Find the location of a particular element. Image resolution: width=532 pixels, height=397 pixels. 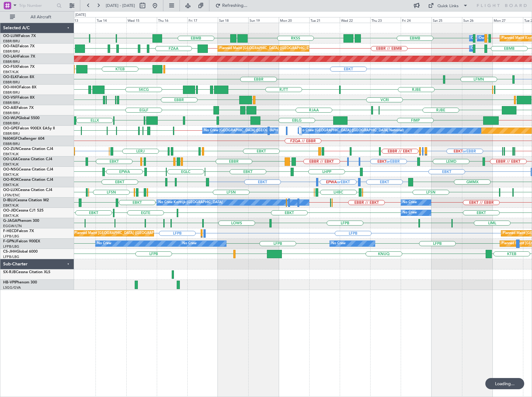

span: OO-LXA is located at coordinates (10, 159).